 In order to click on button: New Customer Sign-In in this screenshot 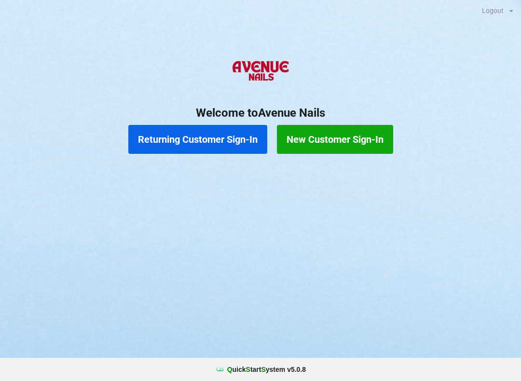, I will do `click(335, 140)`.